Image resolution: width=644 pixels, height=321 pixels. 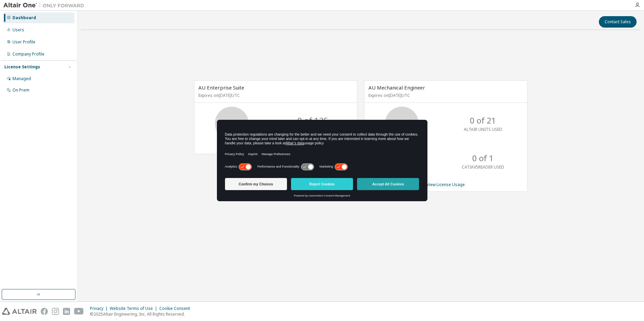 What do you see at coordinates (44, 311) in the screenshot?
I see `img: facebook.svg` at bounding box center [44, 311].